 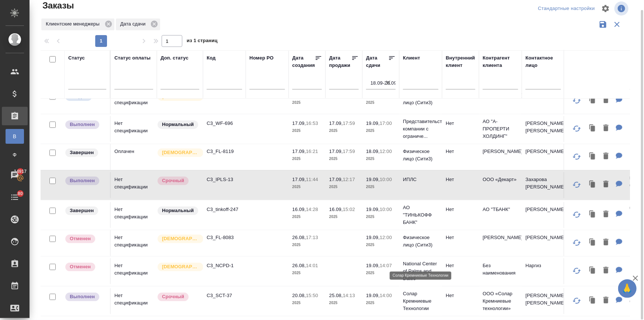 I want to click on div: Выставляется автоматически для первых 3 заказов нового контактного лица. Особое внимание, so click(x=178, y=267).